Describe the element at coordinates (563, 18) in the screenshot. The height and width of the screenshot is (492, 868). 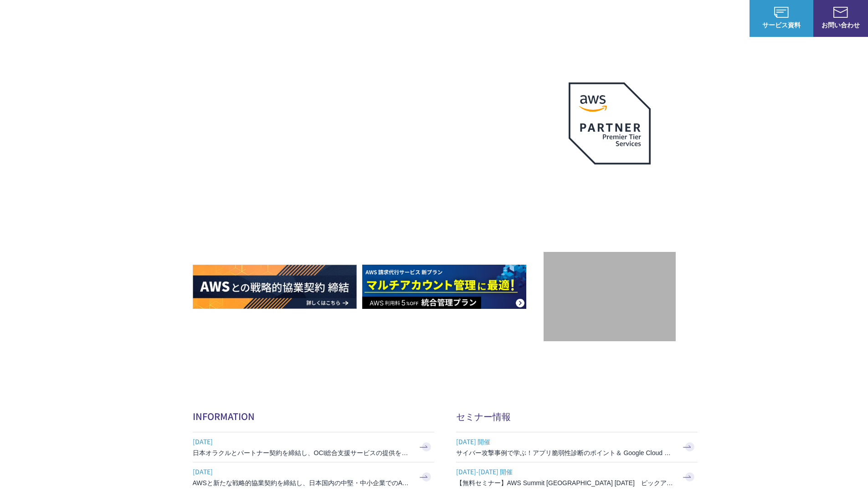
I see `p: 業種別ソリューション` at that location.